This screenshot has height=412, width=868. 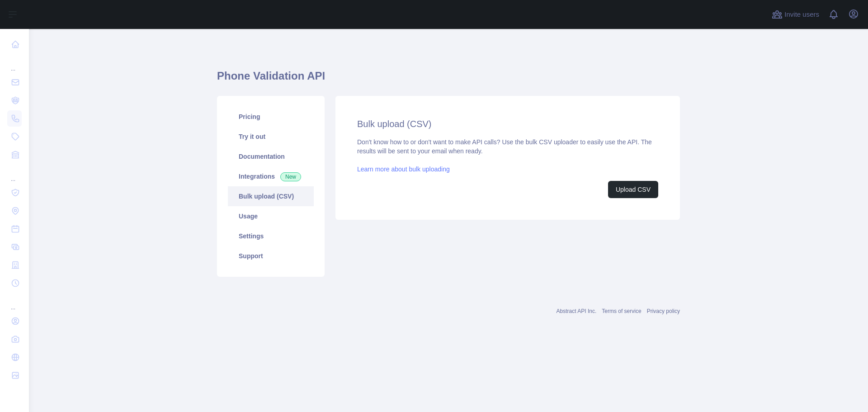 What do you see at coordinates (633, 189) in the screenshot?
I see `button: Upload CSV` at bounding box center [633, 189].